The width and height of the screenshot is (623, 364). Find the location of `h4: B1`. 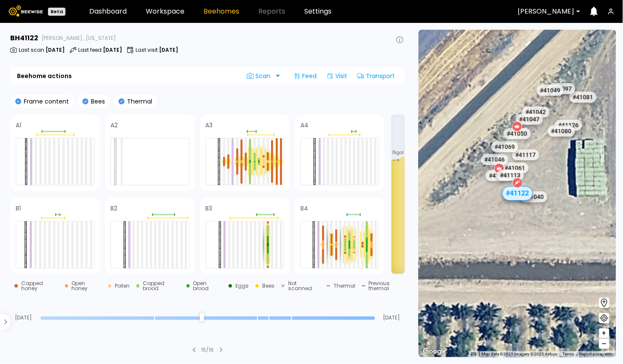

h4: B1 is located at coordinates (18, 208).